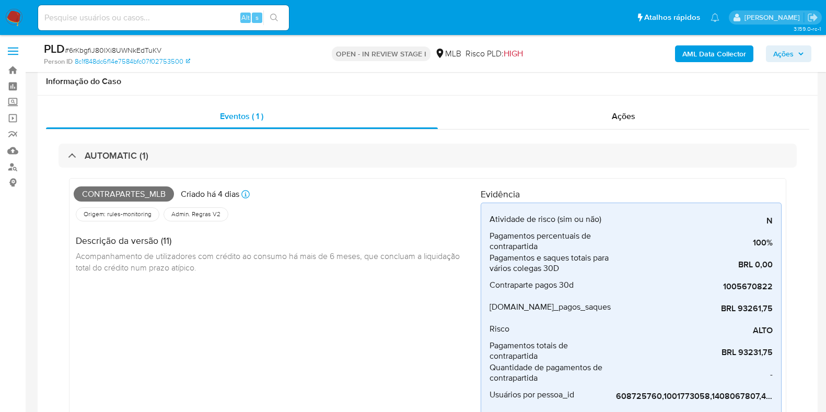  What do you see at coordinates (789, 54) in the screenshot?
I see `button: Ações` at bounding box center [789, 54].